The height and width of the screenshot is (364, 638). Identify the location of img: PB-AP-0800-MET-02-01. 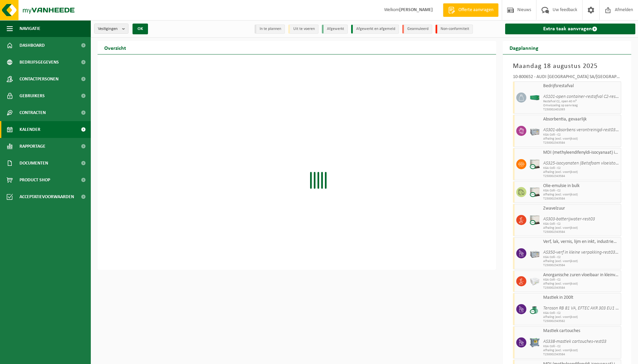
(534, 342).